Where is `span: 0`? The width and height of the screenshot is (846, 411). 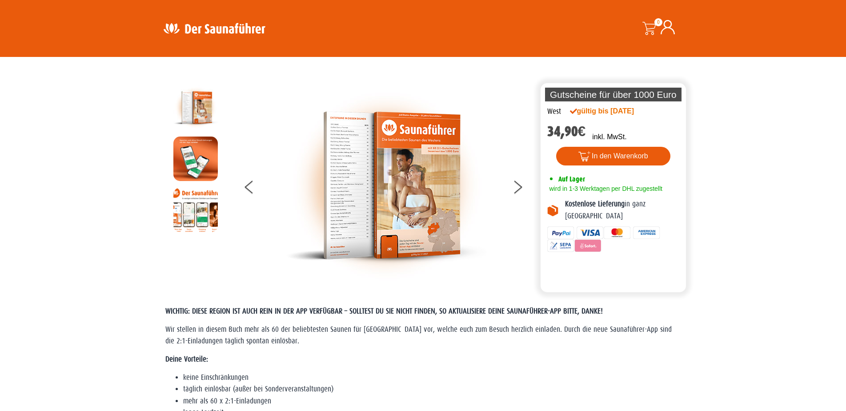
span: 0 is located at coordinates (659, 22).